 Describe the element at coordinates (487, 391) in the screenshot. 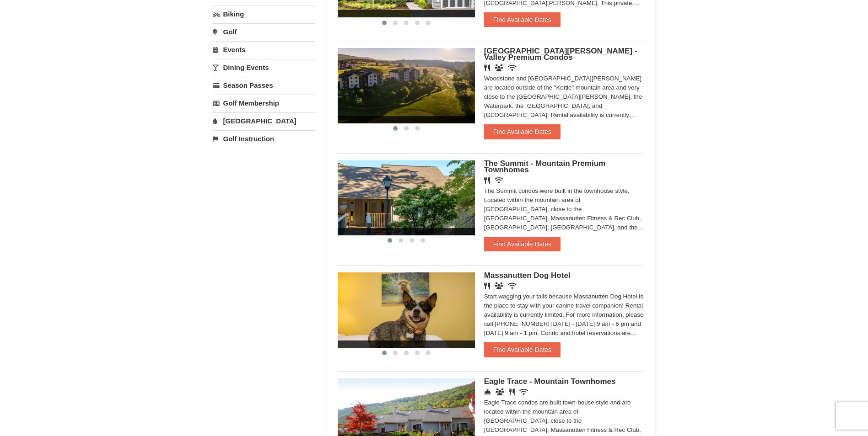

I see `i: Concierge Desk` at that location.